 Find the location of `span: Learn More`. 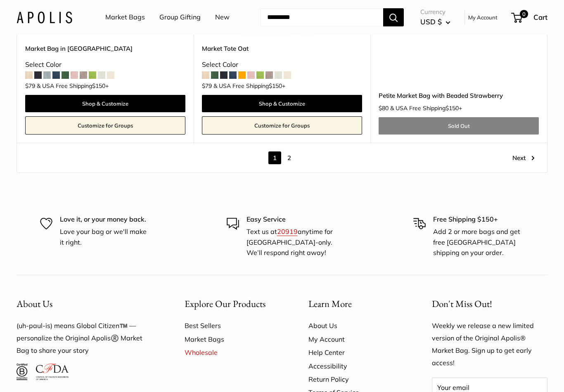

span: Learn More is located at coordinates (330, 304).